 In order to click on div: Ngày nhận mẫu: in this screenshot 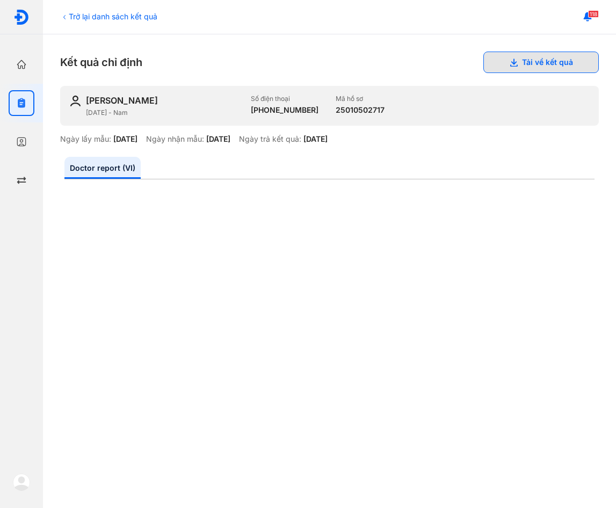, I will do `click(175, 139)`.